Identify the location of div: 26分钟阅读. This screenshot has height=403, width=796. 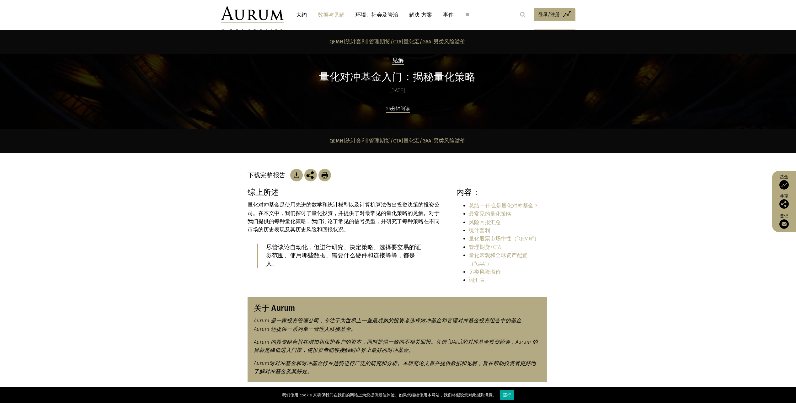
(398, 109).